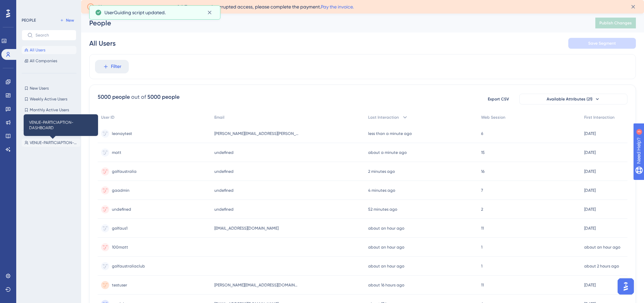 This screenshot has width=644, height=303. What do you see at coordinates (49, 99) in the screenshot?
I see `span: Weekly Active Users` at bounding box center [49, 99].